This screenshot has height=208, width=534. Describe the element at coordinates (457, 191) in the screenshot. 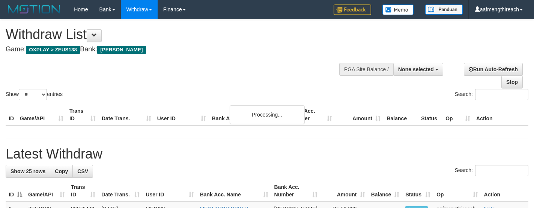

I see `th: Op: activate to sort column ascending` at that location.